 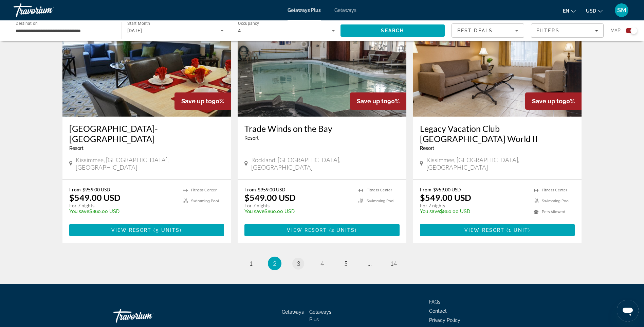 I want to click on span: en, so click(x=566, y=11).